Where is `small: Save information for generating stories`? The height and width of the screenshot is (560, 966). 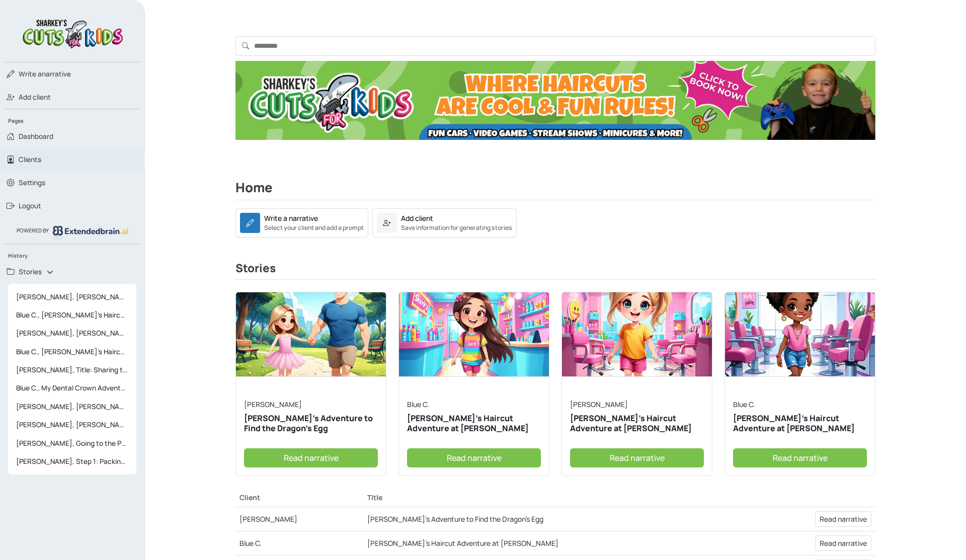 small: Save information for generating stories is located at coordinates (456, 228).